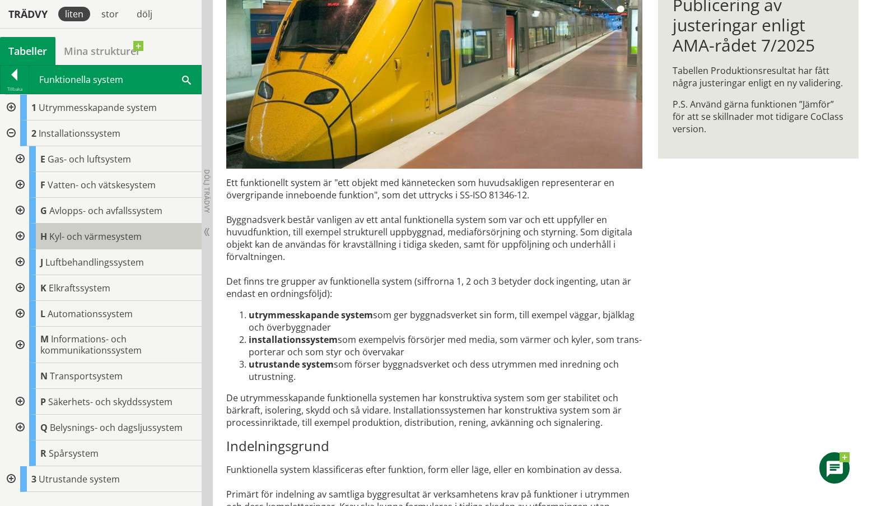 This screenshot has height=506, width=872. Describe the element at coordinates (102, 51) in the screenshot. I see `a: Mina strukturer` at that location.